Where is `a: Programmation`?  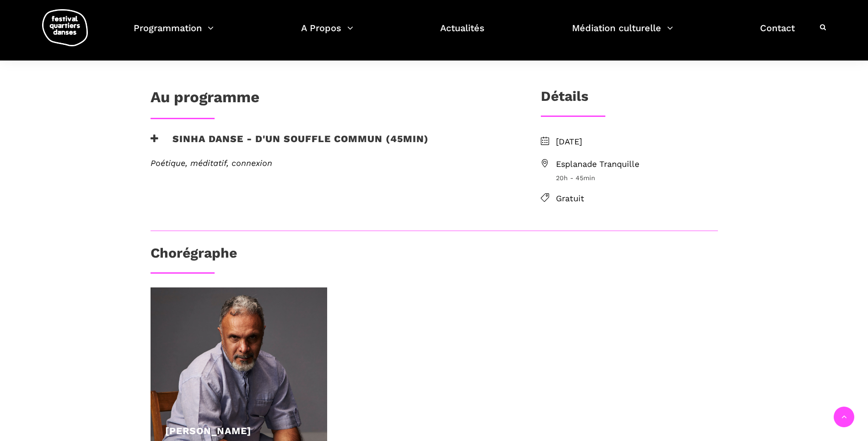 a: Programmation is located at coordinates (173, 33).